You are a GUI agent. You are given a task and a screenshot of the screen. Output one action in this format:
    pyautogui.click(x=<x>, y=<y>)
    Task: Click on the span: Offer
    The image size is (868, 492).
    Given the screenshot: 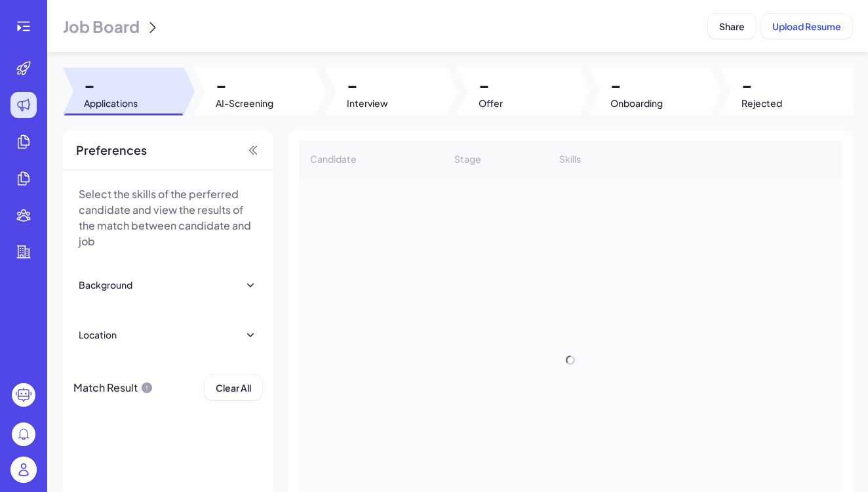 What is the action you would take?
    pyautogui.click(x=491, y=103)
    